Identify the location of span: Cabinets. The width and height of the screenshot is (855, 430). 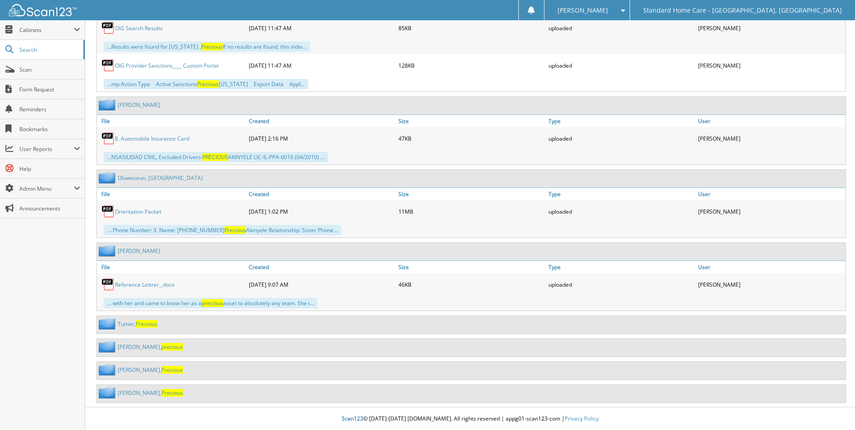
(46, 30).